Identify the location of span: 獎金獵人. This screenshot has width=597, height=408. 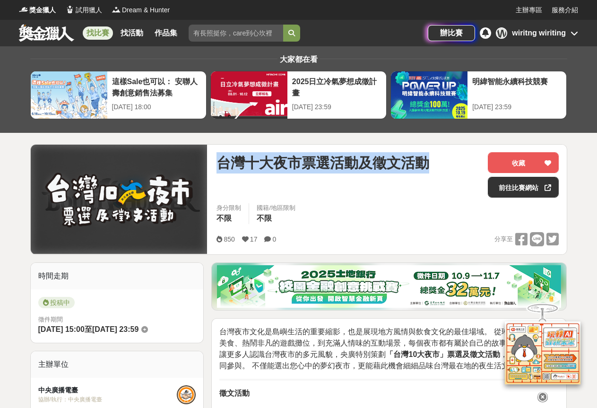
(43, 10).